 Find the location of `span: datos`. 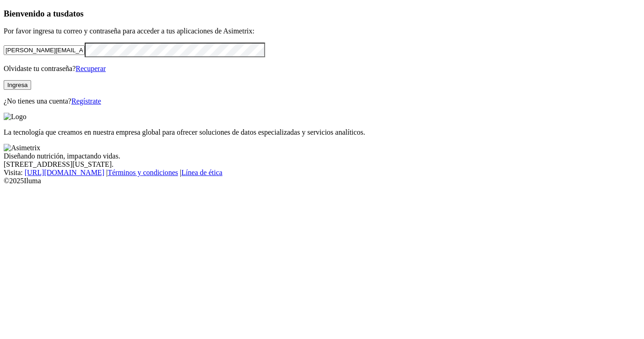

span: datos is located at coordinates (74, 13).